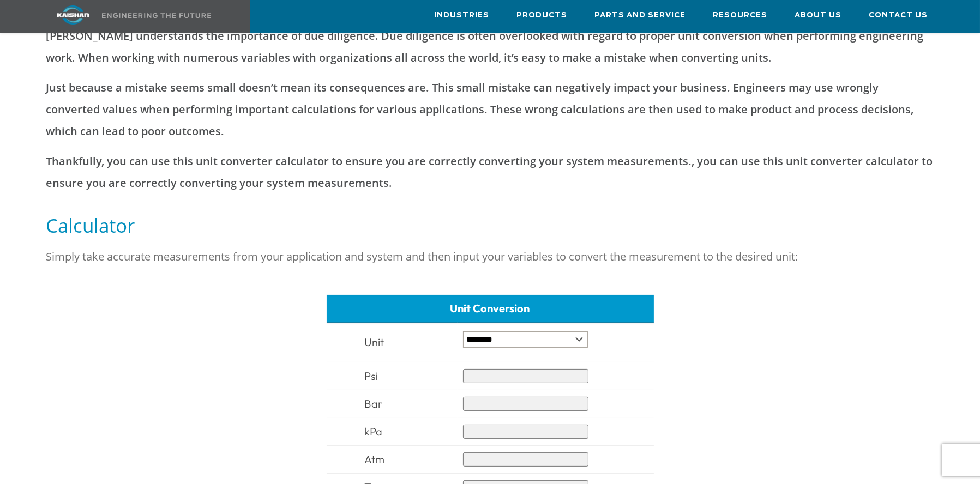  What do you see at coordinates (462, 15) in the screenshot?
I see `a: Industries` at bounding box center [462, 15].